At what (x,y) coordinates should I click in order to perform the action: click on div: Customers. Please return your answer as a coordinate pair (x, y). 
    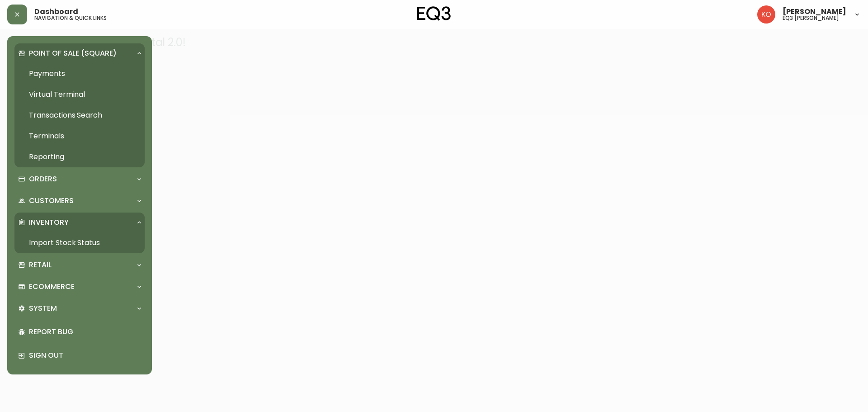
    Looking at the image, I should click on (80, 201).